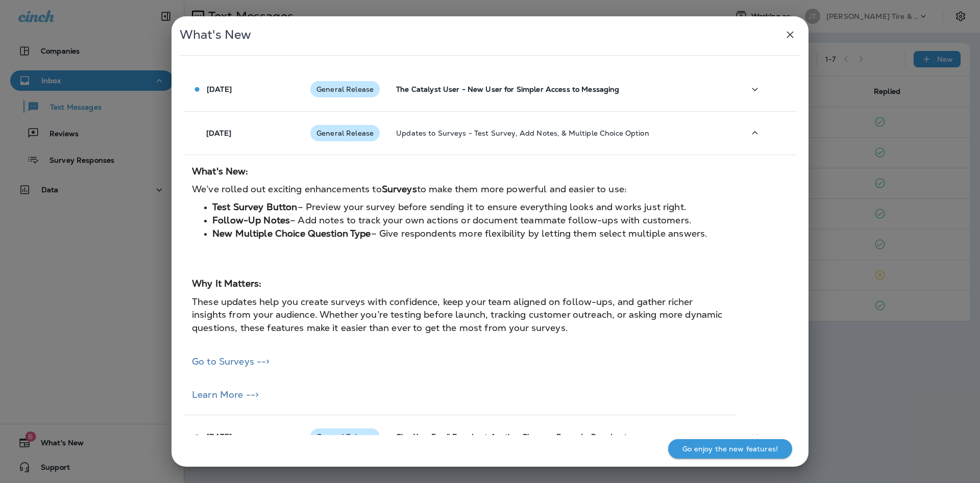 The height and width of the screenshot is (483, 980). I want to click on span: We’ve rolled out exciting enhancements to, so click(286, 188).